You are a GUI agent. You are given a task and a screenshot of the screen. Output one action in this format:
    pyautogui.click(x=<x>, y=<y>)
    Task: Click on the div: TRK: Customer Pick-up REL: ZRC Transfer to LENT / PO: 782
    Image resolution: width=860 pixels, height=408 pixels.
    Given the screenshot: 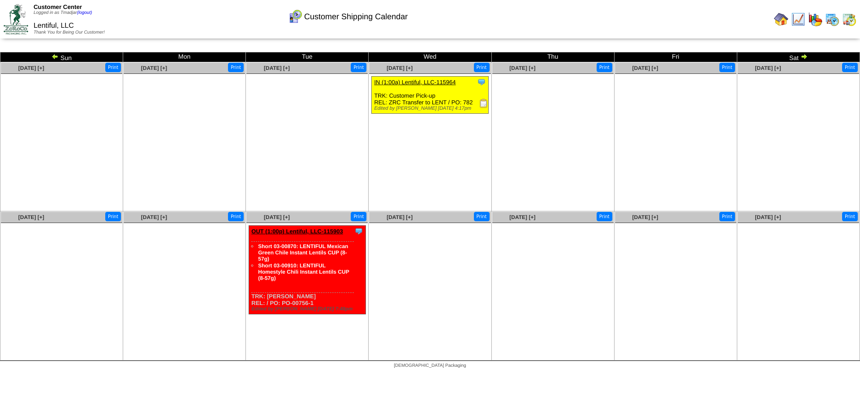 What is the action you would take?
    pyautogui.click(x=430, y=95)
    